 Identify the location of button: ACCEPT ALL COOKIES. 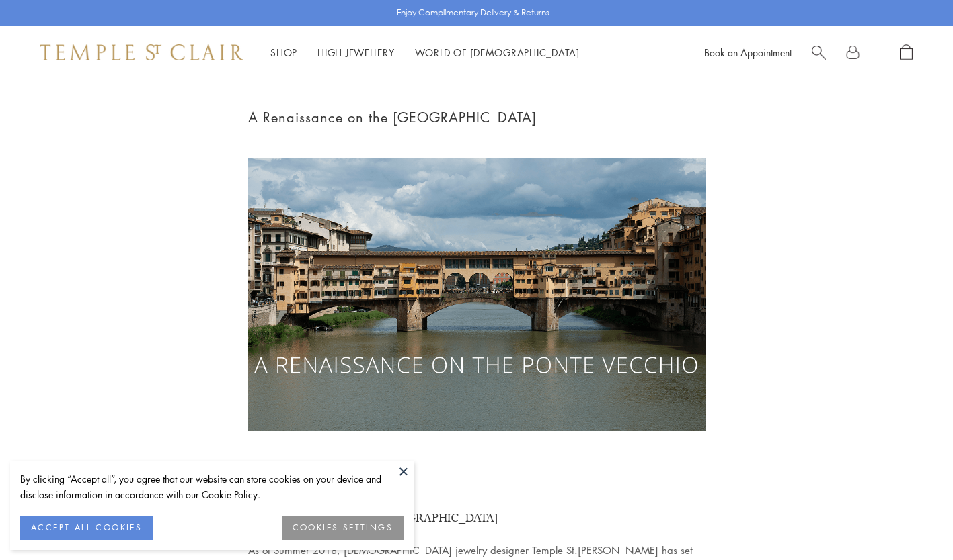
(86, 528).